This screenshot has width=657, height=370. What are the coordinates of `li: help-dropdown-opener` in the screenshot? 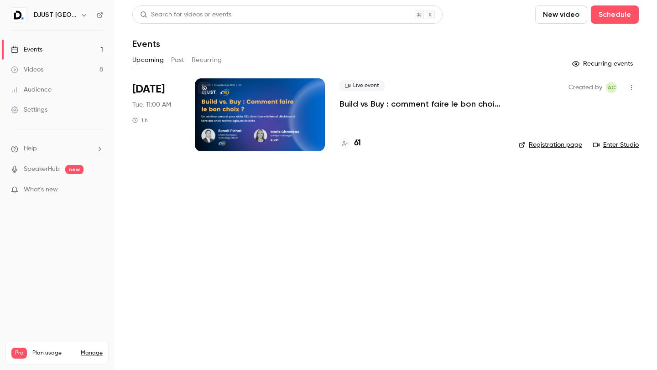 It's located at (57, 149).